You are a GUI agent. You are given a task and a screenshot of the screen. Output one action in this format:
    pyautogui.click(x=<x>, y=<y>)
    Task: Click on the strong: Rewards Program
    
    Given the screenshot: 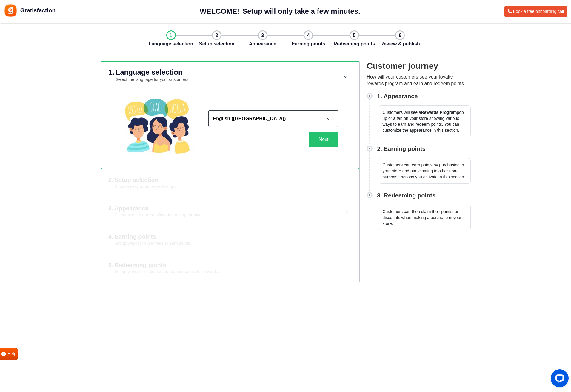 What is the action you would take?
    pyautogui.click(x=439, y=112)
    